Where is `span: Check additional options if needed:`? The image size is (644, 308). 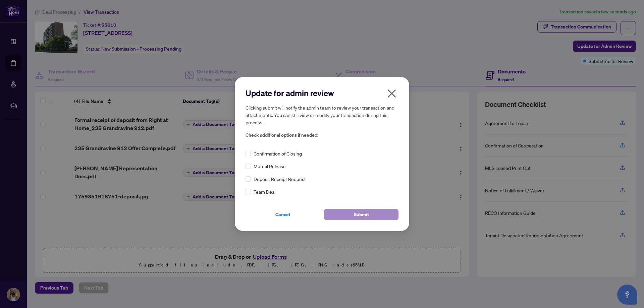
span: Check additional options if needed: is located at coordinates (322, 135).